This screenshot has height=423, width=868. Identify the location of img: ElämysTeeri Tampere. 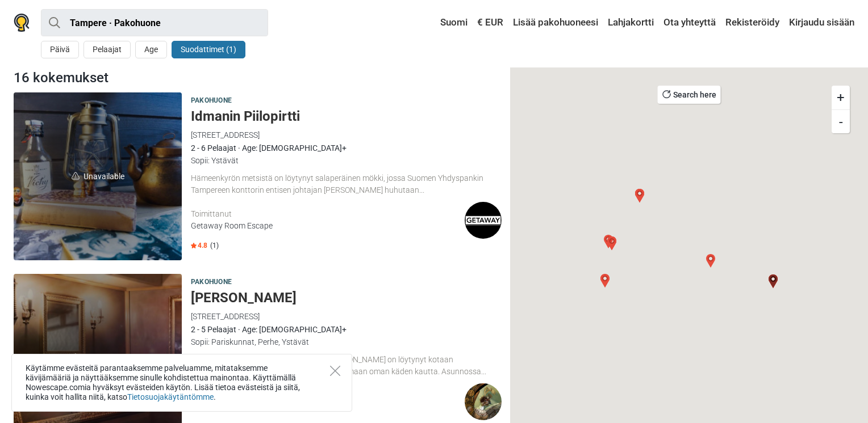
(483, 402).